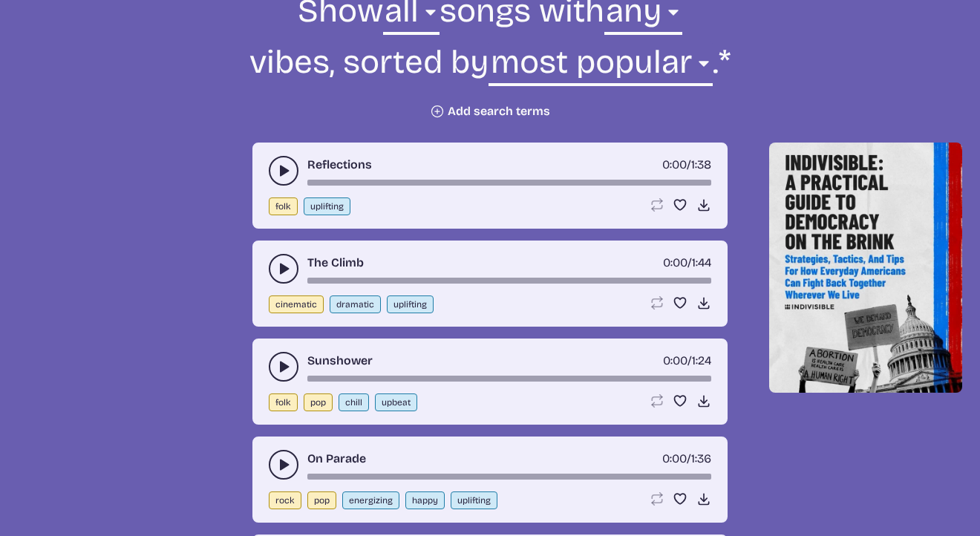 This screenshot has width=980, height=536. What do you see at coordinates (336, 459) in the screenshot?
I see `a: On Parade` at bounding box center [336, 459].